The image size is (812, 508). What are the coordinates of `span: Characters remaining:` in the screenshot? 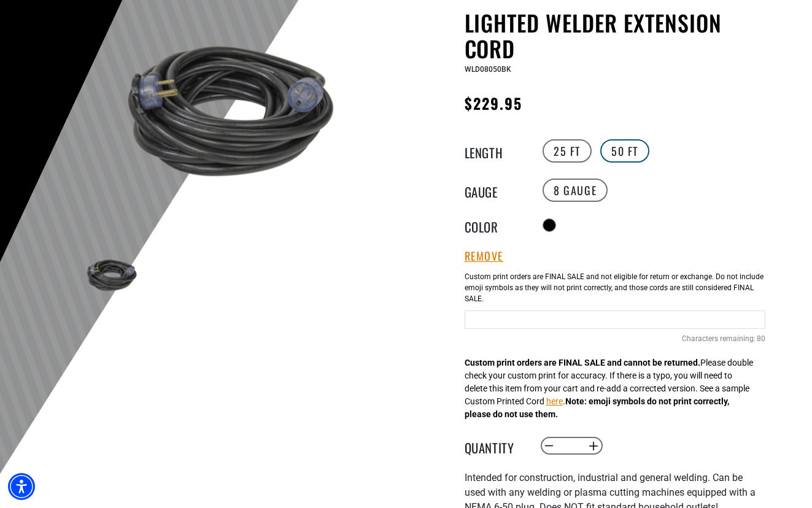 It's located at (719, 339).